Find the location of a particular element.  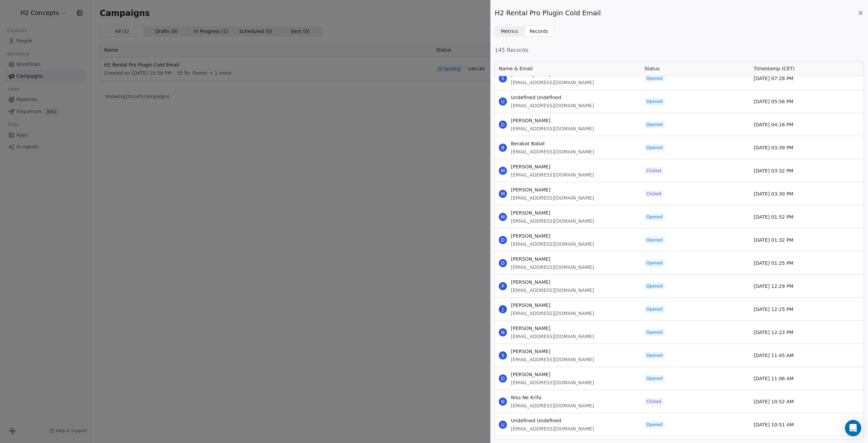

span: H2 Rental Pro Plugin Cold Email is located at coordinates (547, 13).